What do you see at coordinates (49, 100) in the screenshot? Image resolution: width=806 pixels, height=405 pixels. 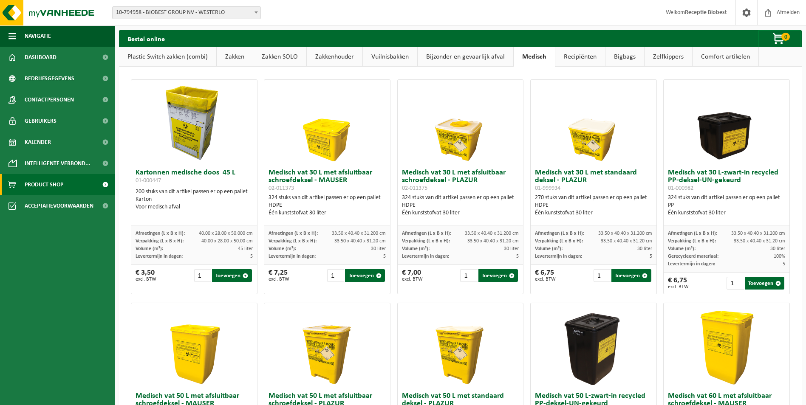 I see `span: Contactpersonen` at bounding box center [49, 100].